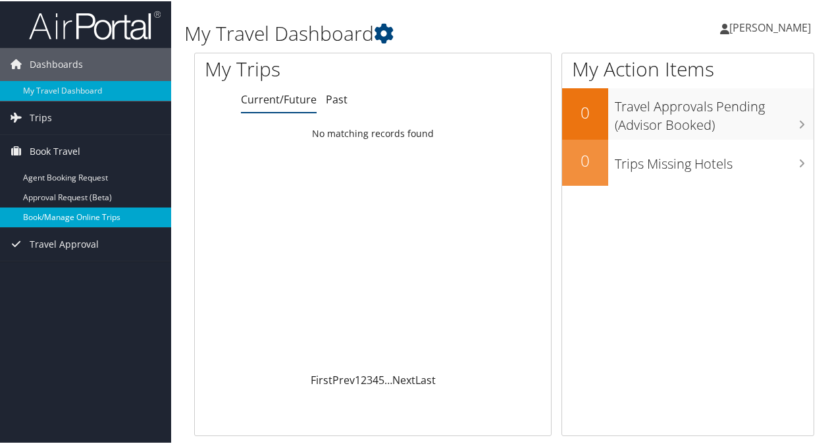 Image resolution: width=832 pixels, height=444 pixels. I want to click on span: Travel Approval, so click(64, 243).